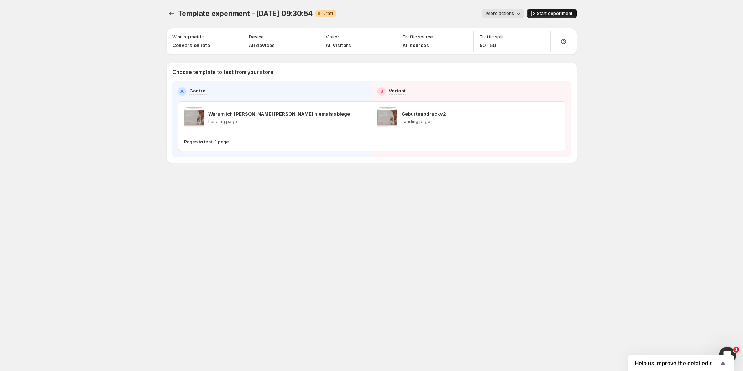 The width and height of the screenshot is (743, 371). I want to click on p: Control, so click(198, 91).